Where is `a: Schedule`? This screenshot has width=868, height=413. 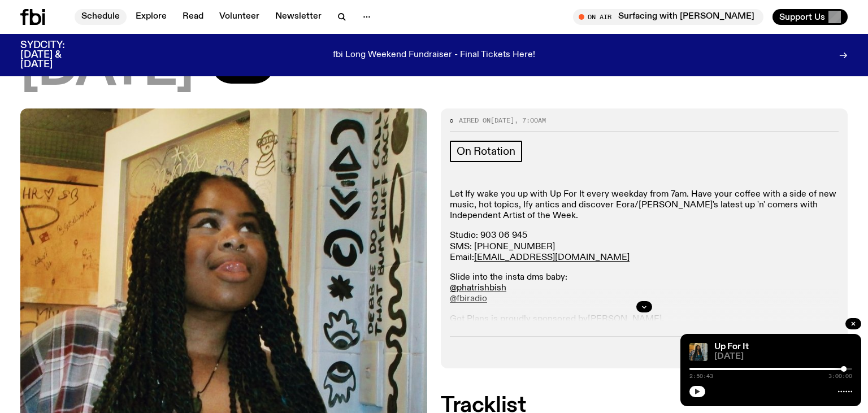 a: Schedule is located at coordinates (101, 17).